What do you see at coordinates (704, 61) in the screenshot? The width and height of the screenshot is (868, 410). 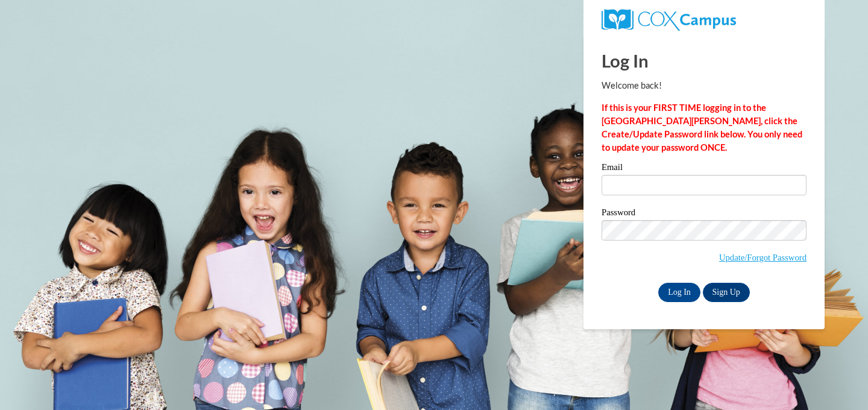 I see `h1: Log In` at bounding box center [704, 61].